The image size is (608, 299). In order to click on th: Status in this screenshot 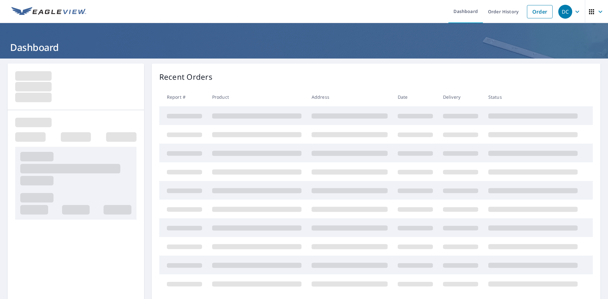, I will do `click(533, 97)`.